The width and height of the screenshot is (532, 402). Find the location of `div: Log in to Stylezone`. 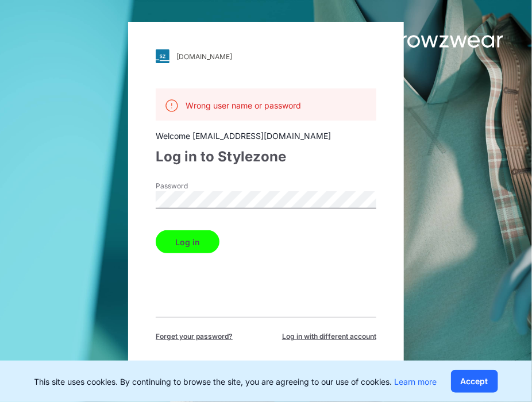

div: Log in to Stylezone is located at coordinates (266, 157).